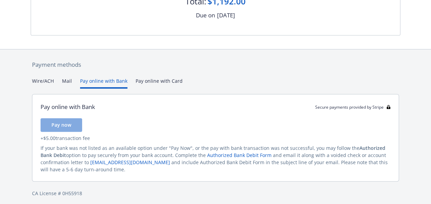 The width and height of the screenshot is (431, 204). What do you see at coordinates (215, 65) in the screenshot?
I see `div: Payment methods` at bounding box center [215, 65].